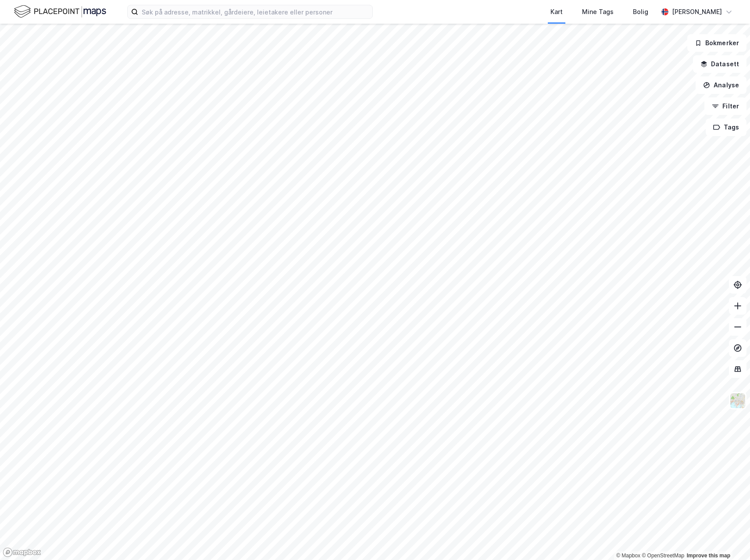 This screenshot has height=560, width=750. Describe the element at coordinates (598, 12) in the screenshot. I see `div: Mine Tags` at that location.